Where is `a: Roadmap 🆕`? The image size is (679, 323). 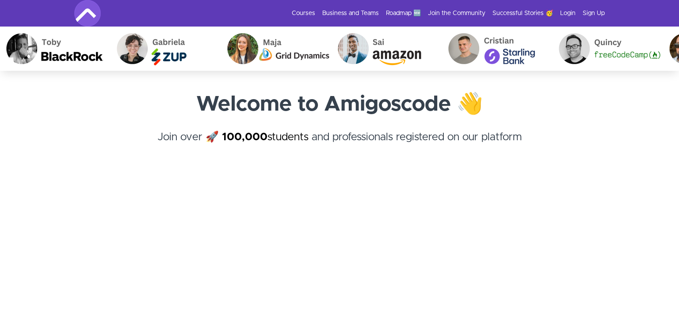 a: Roadmap 🆕 is located at coordinates (403, 13).